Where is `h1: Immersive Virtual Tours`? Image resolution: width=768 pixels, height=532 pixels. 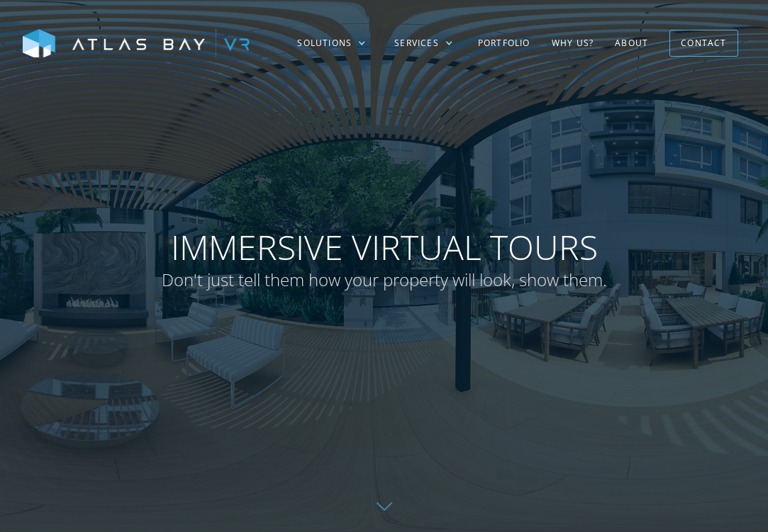 h1: Immersive Virtual Tours is located at coordinates (384, 259).